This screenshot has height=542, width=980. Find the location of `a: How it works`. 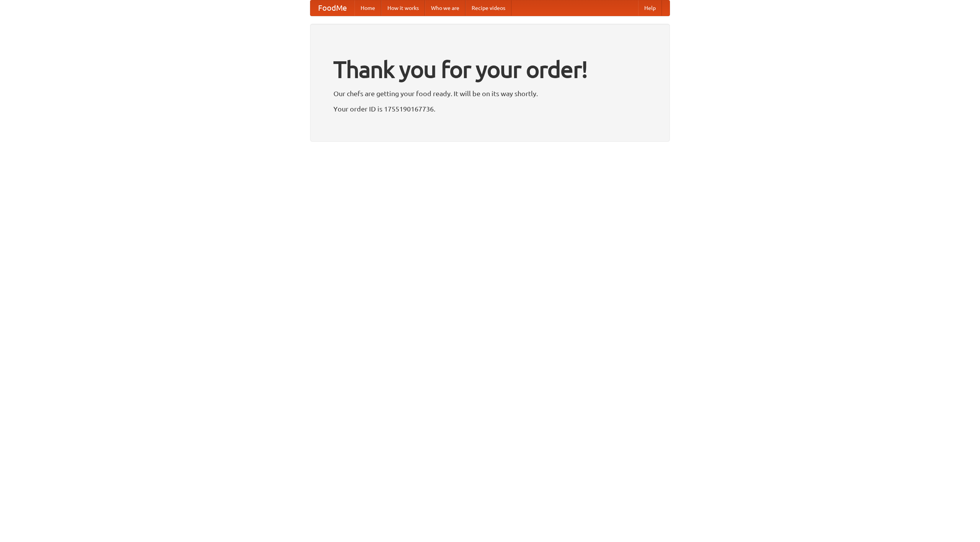

a: How it works is located at coordinates (403, 8).